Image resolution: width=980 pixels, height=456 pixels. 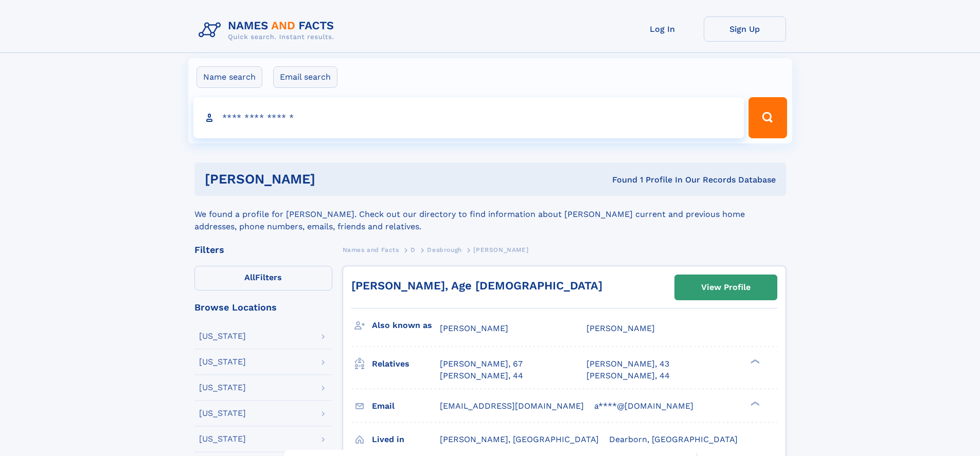 What do you see at coordinates (406, 364) in the screenshot?
I see `h3: Relatives` at bounding box center [406, 364].